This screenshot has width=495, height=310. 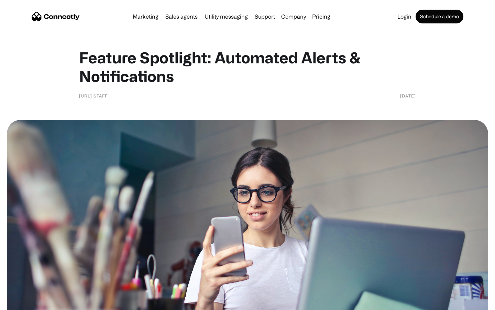 I want to click on aside: Language selected: English, so click(x=24, y=302).